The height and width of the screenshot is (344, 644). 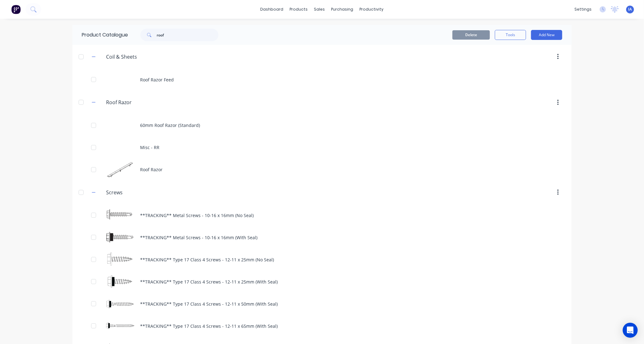 What do you see at coordinates (322, 259) in the screenshot?
I see `div: **TRACKING** Type 17 Class 4 Screws - 12-11 x 25mm (No Seal)**TRACKING** Type 17 Class 4 Screws -...` at bounding box center [322, 259].